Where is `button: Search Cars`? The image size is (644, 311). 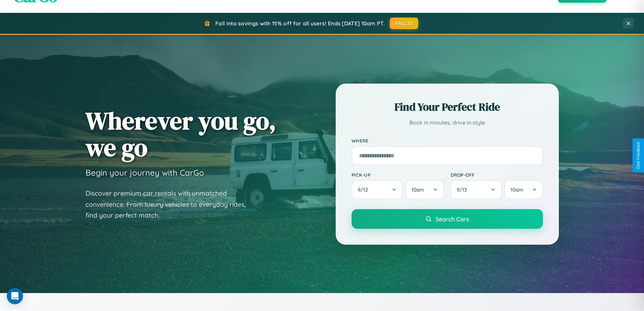 button: Search Cars is located at coordinates (447, 219).